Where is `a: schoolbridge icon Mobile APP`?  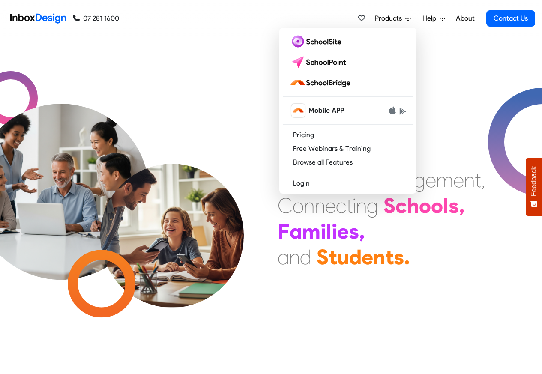
a: schoolbridge icon Mobile APP is located at coordinates (348, 111).